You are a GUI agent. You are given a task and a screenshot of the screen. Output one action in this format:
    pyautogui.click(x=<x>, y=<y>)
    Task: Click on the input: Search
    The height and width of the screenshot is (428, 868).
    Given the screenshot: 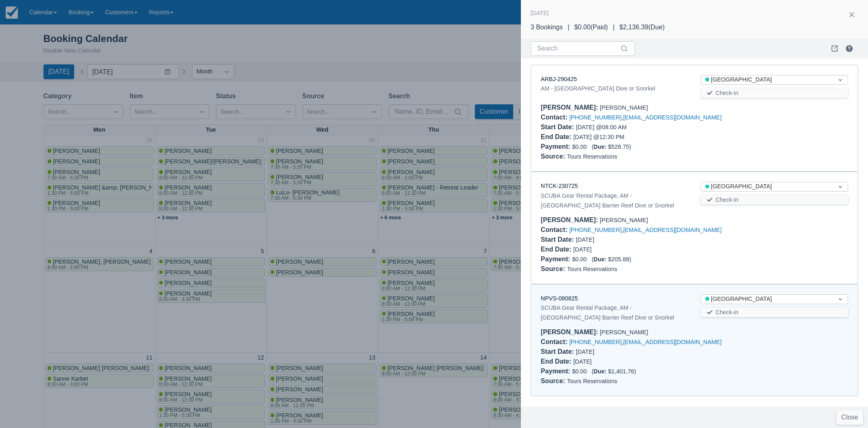 What is the action you would take?
    pyautogui.click(x=578, y=48)
    